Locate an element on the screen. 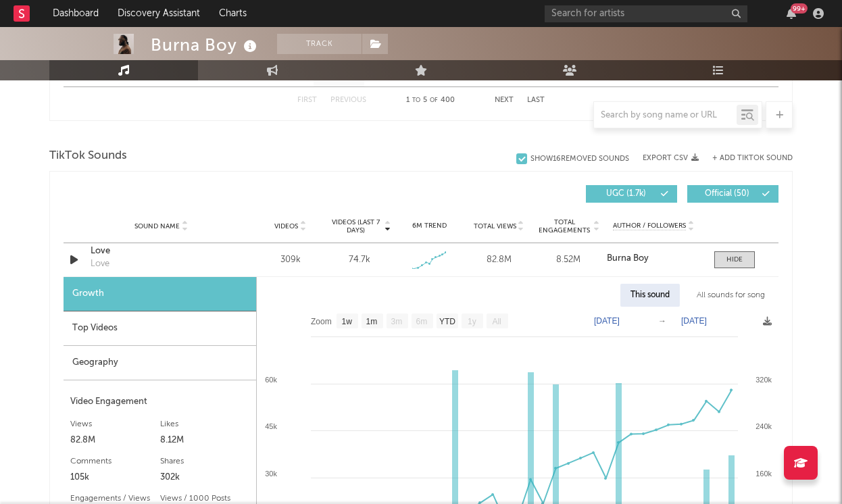  div: 1 5 400 is located at coordinates (430, 100).